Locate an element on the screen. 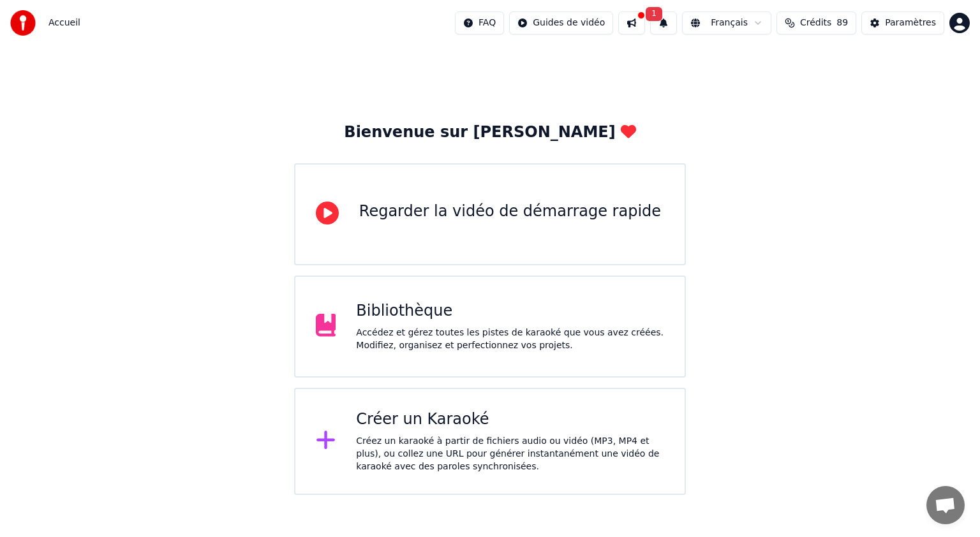 The width and height of the screenshot is (980, 537). button: Paramètres is located at coordinates (903, 23).